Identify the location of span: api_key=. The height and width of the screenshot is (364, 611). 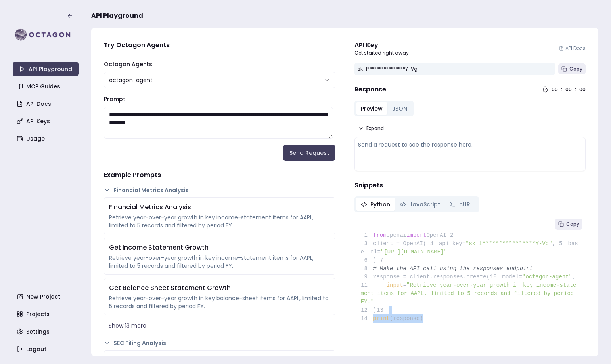
(452, 244).